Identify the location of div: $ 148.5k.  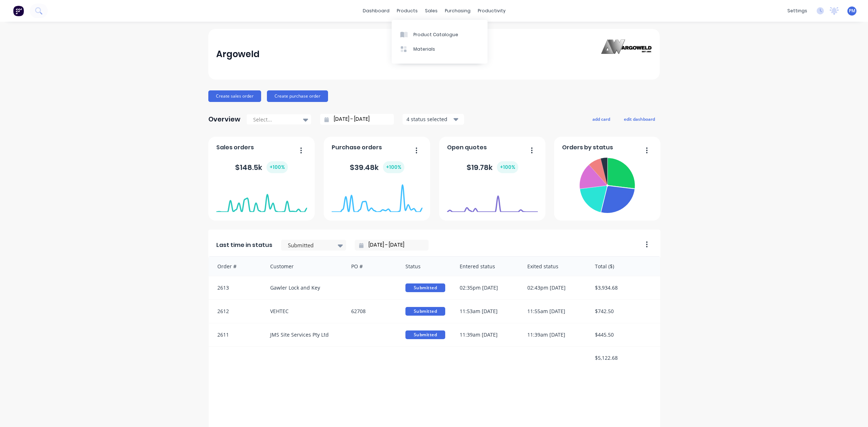
(261, 167).